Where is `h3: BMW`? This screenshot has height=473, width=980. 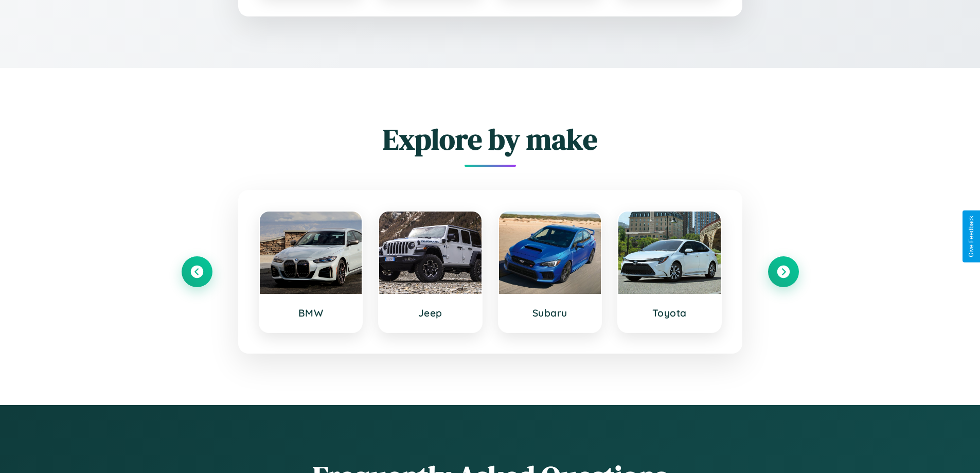 h3: BMW is located at coordinates (310, 313).